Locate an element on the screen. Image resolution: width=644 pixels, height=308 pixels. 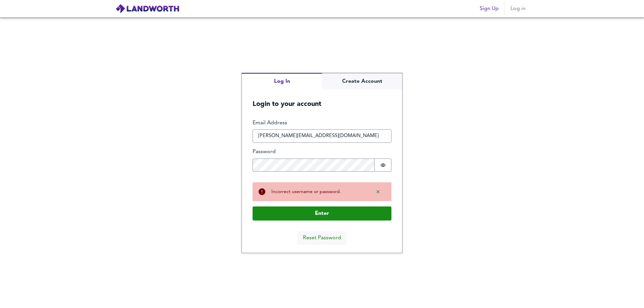
span: Log in is located at coordinates (518, 9).